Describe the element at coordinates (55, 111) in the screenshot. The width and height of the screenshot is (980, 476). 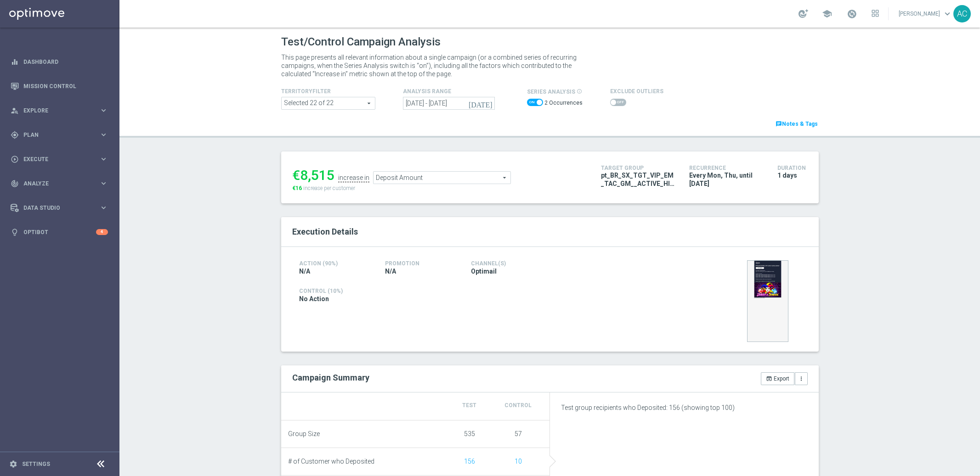
I see `div: Explore` at that location.